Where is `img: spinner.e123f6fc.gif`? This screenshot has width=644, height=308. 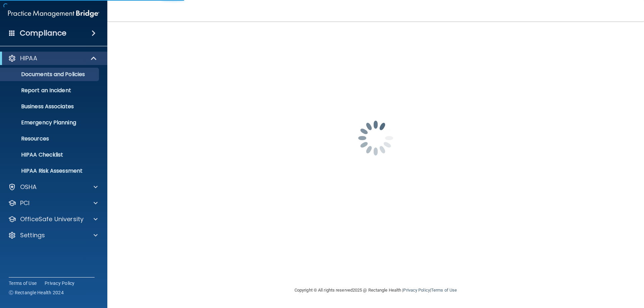 img: spinner.e123f6fc.gif is located at coordinates (376, 138).